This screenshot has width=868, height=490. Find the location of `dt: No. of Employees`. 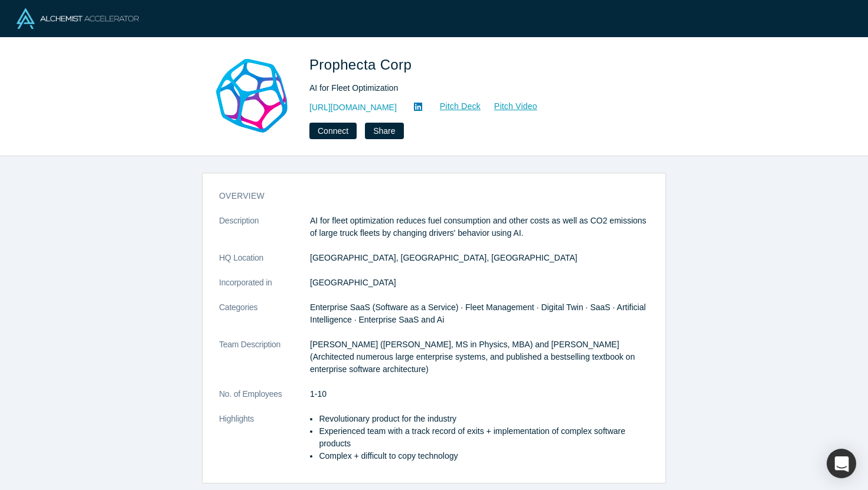

dt: No. of Employees is located at coordinates (265, 400).